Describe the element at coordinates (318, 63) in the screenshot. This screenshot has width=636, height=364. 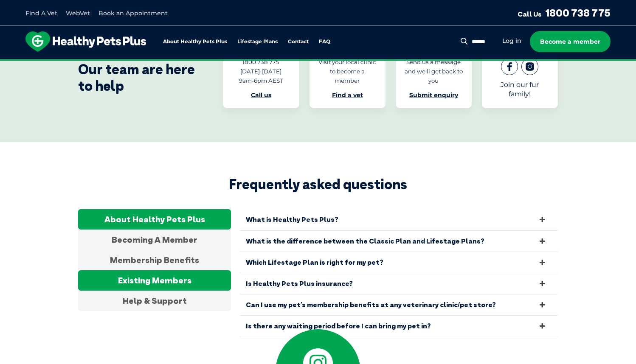
I see `span: Proactive, preventative wellness program designed to keep your pet healthier and happier for longer` at that location.